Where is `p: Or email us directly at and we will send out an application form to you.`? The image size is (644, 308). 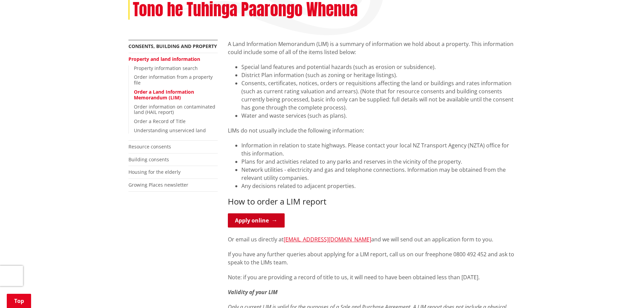
p: Or email us directly at and we will send out an application form to you. is located at coordinates (372, 239).